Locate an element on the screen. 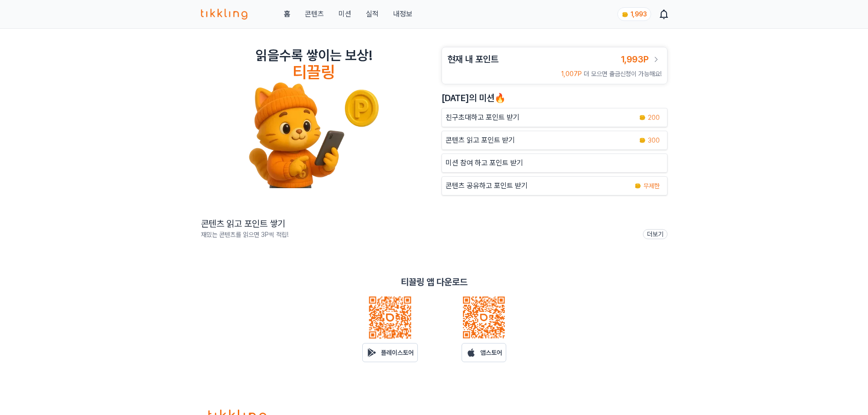 This screenshot has height=415, width=868. img: 티끌링 is located at coordinates (224, 14).